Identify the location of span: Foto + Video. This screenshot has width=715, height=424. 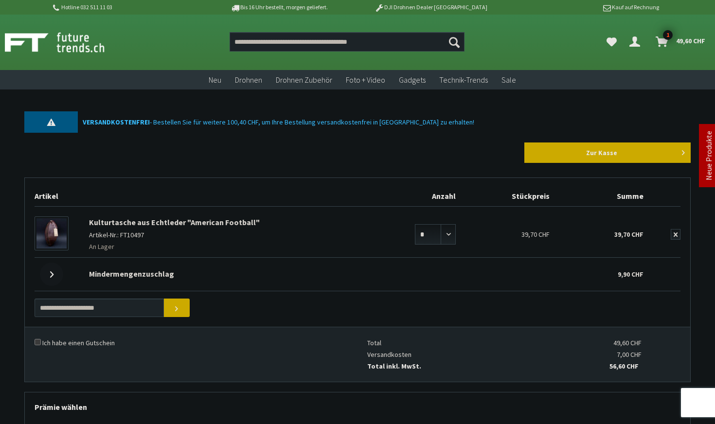
(365, 80).